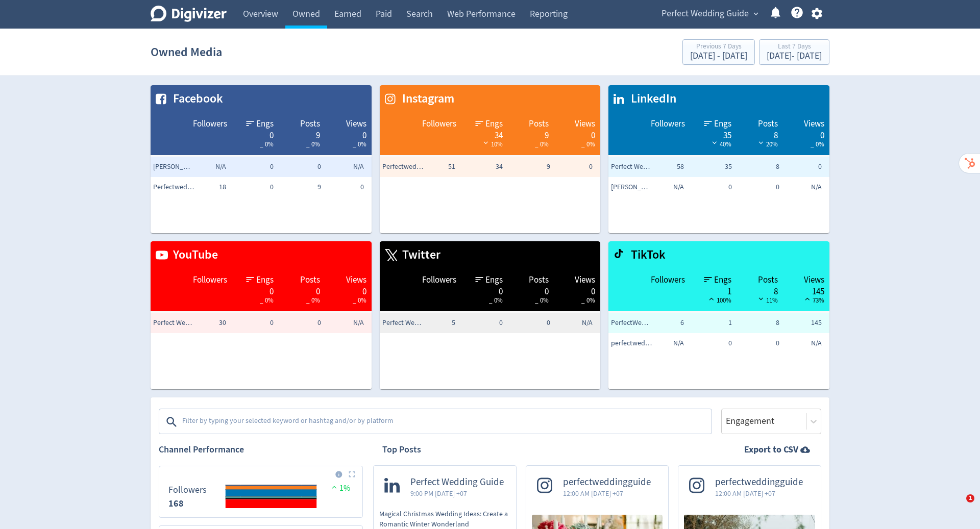  I want to click on img: Placeholder, so click(351, 474).